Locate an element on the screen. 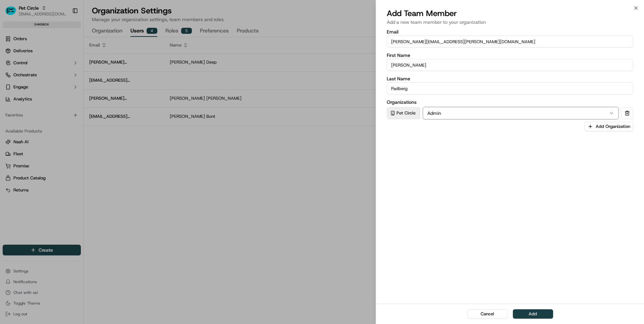 The height and width of the screenshot is (324, 644). a: 💻API Documentation is located at coordinates (82, 153).